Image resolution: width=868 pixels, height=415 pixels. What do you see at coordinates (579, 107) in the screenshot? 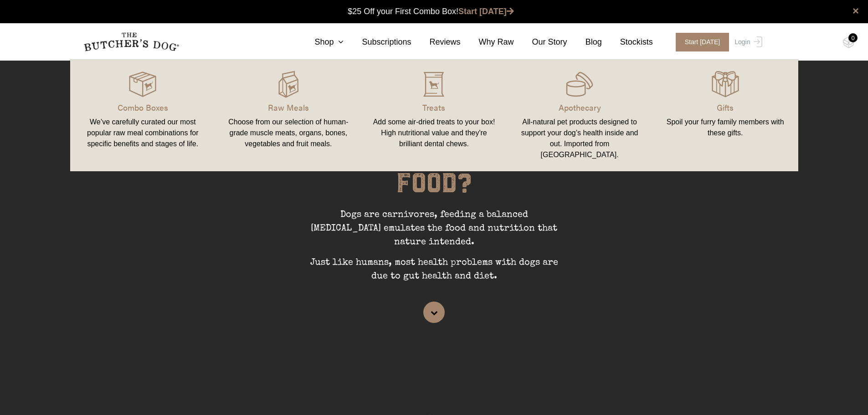
I see `p: Apothecary` at bounding box center [579, 107].